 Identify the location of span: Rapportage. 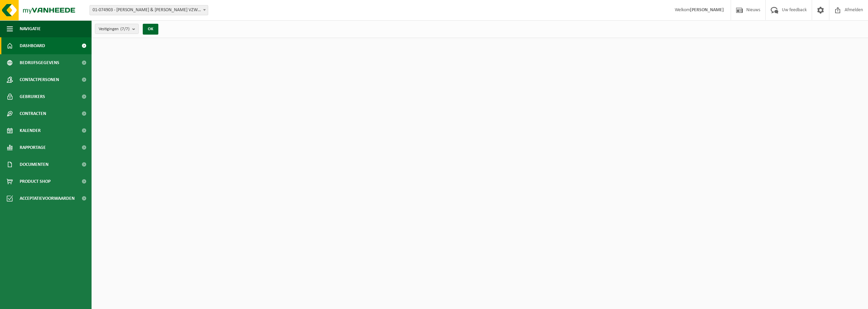
(33, 148).